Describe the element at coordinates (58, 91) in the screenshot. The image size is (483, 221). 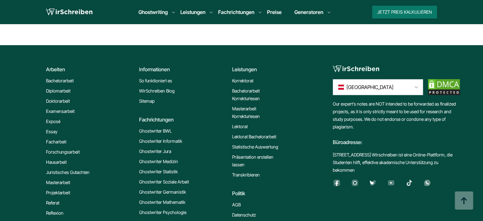
I see `a: Diplomarbeit` at that location.